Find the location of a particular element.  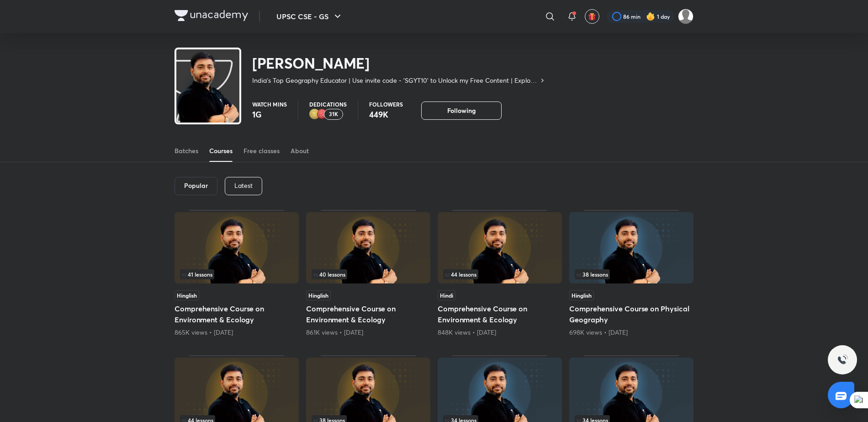

div: 848K views • 4 years ago is located at coordinates (500, 332).